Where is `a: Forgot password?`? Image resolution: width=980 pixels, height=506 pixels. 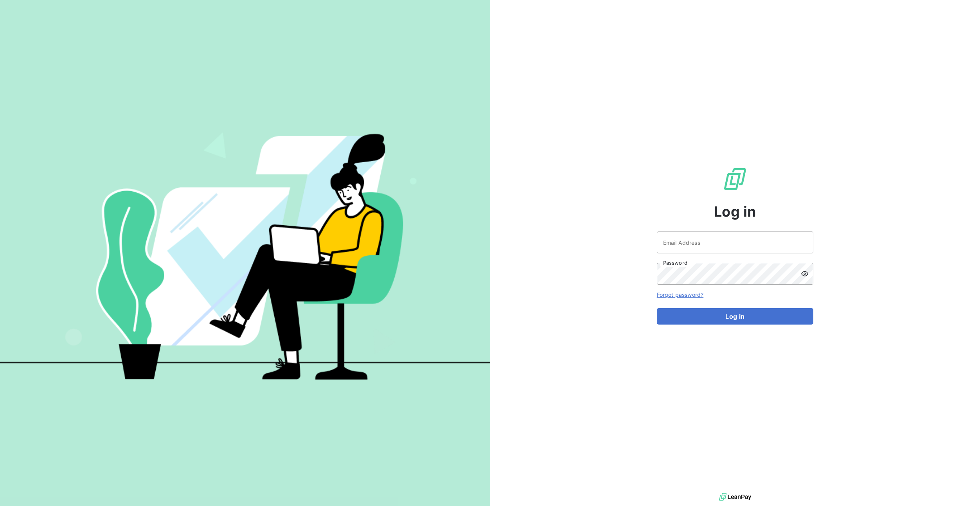
a: Forgot password? is located at coordinates (680, 294).